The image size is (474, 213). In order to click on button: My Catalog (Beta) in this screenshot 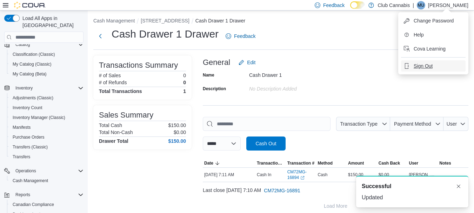, I will do `click(47, 74)`.